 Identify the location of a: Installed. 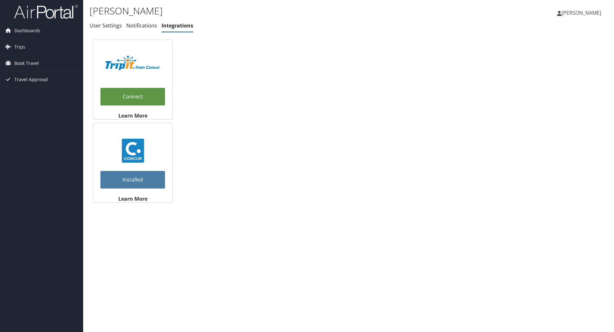
(133, 180).